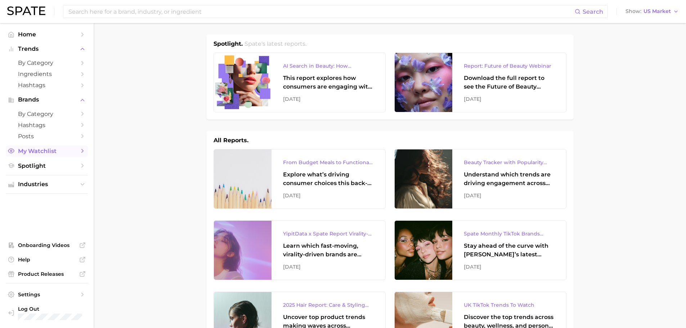 This screenshot has width=686, height=328. What do you see at coordinates (328, 82) in the screenshot?
I see `div: This report explores how consumers are engaging with AI-powered search tools — and what it means ...` at bounding box center [328, 82].